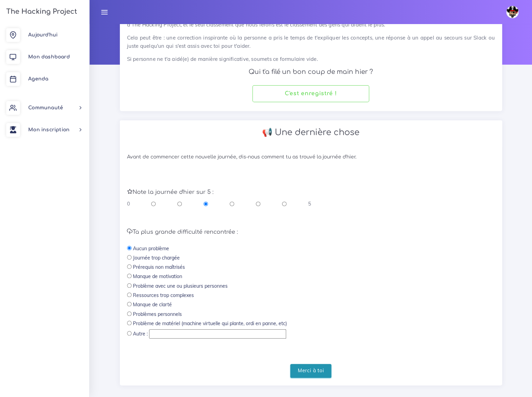 Image resolution: width=532 pixels, height=397 pixels. I want to click on span: Aujourd'hui, so click(42, 35).